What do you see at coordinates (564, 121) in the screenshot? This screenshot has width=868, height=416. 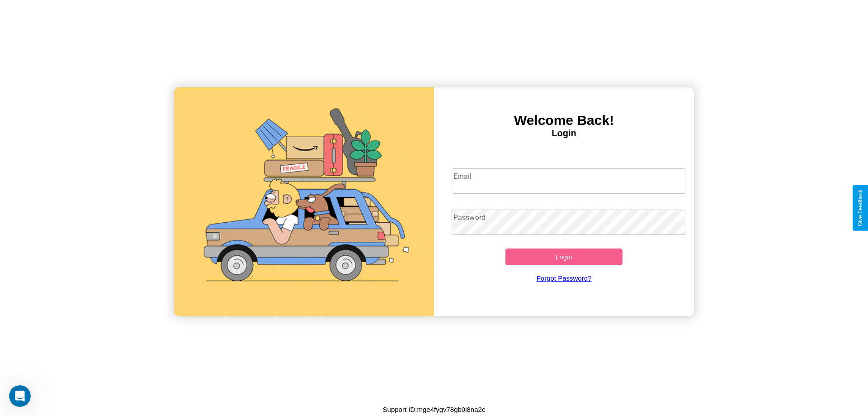 I see `h3: Welcome Back!` at bounding box center [564, 121].